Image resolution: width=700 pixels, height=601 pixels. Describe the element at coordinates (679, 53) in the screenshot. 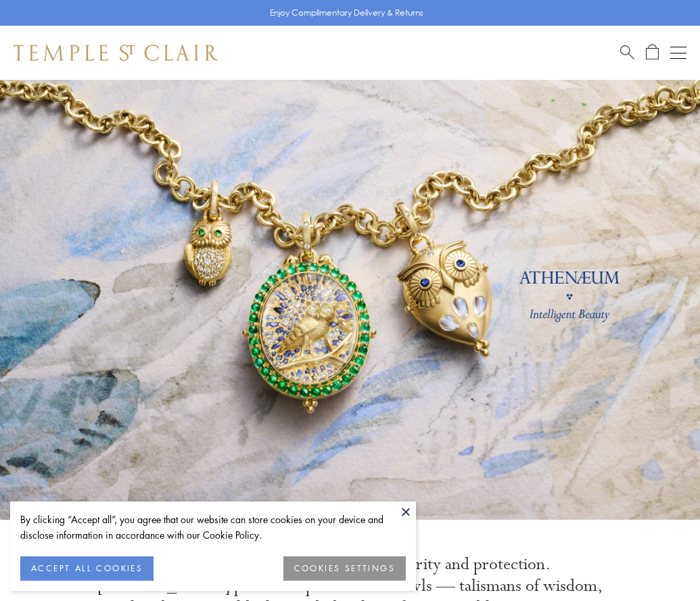

I see `button: Open navigation` at that location.